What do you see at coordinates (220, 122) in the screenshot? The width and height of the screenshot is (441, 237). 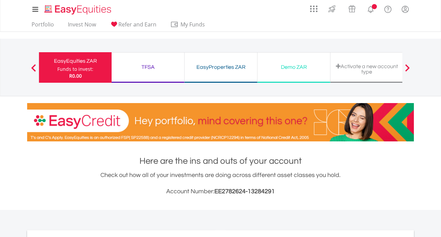 I see `img: EasyCredit Promotion Banner` at bounding box center [220, 122].